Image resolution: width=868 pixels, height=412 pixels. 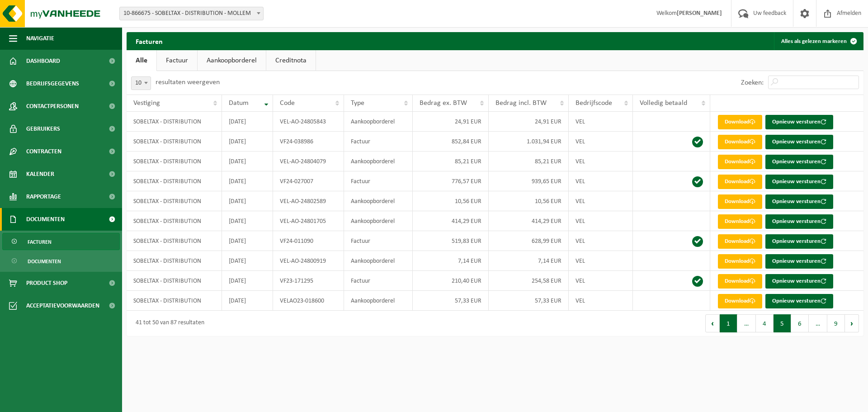 I want to click on td: 852,84 EUR, so click(x=451, y=142).